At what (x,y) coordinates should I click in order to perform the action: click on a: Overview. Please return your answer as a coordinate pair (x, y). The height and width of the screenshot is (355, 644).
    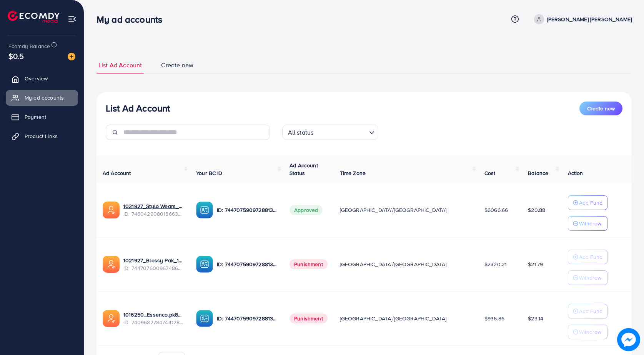
    Looking at the image, I should click on (42, 79).